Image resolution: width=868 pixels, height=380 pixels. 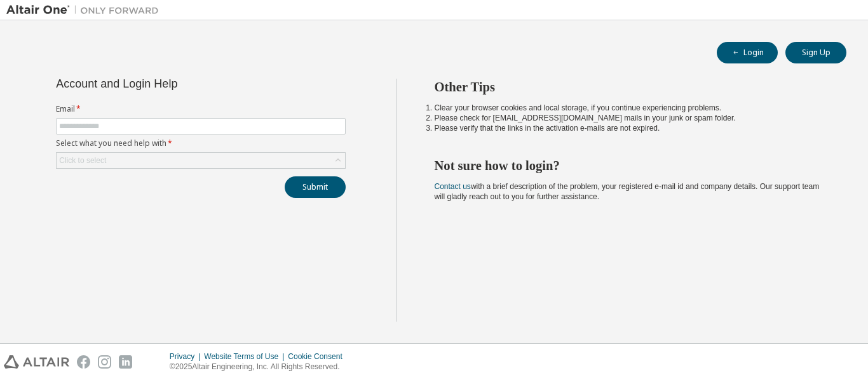 What do you see at coordinates (104, 362) in the screenshot?
I see `img: instagram.svg` at bounding box center [104, 362].